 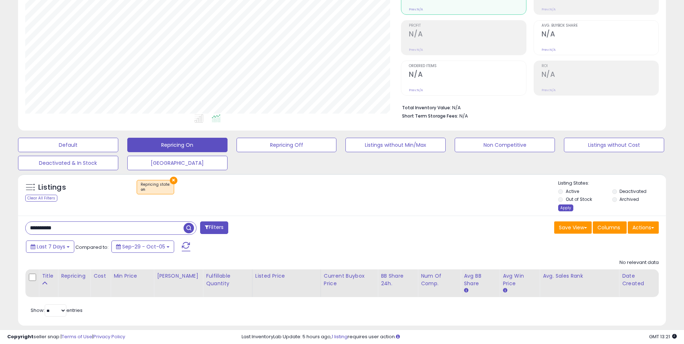 What do you see at coordinates (573, 228) in the screenshot?
I see `button: Save View` at bounding box center [573, 228].